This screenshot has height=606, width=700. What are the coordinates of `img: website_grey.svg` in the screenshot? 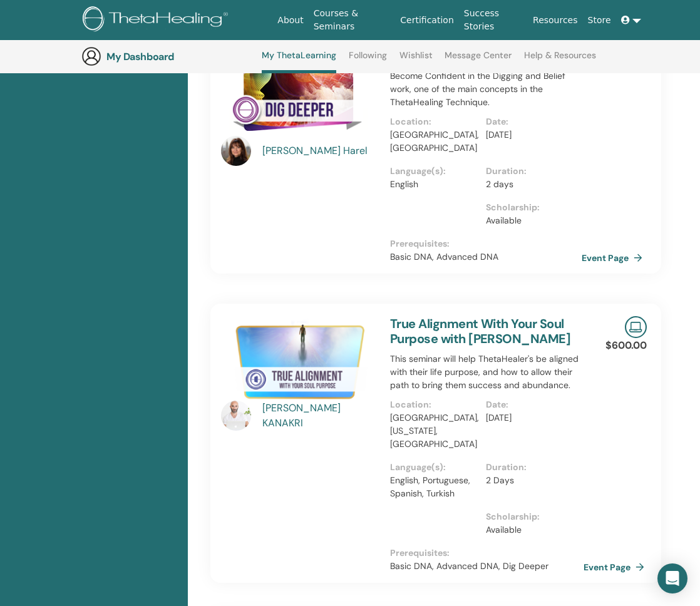 It's located at (25, 38).